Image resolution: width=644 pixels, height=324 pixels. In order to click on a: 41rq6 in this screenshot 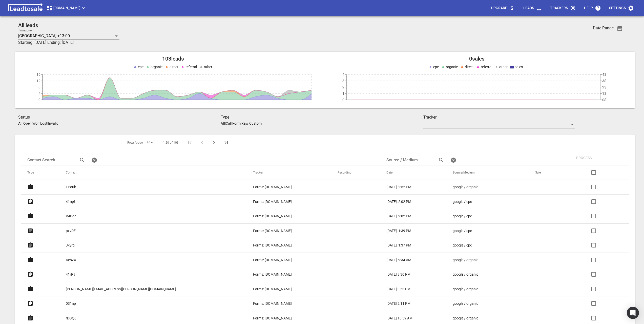, I will do `click(70, 201)`.